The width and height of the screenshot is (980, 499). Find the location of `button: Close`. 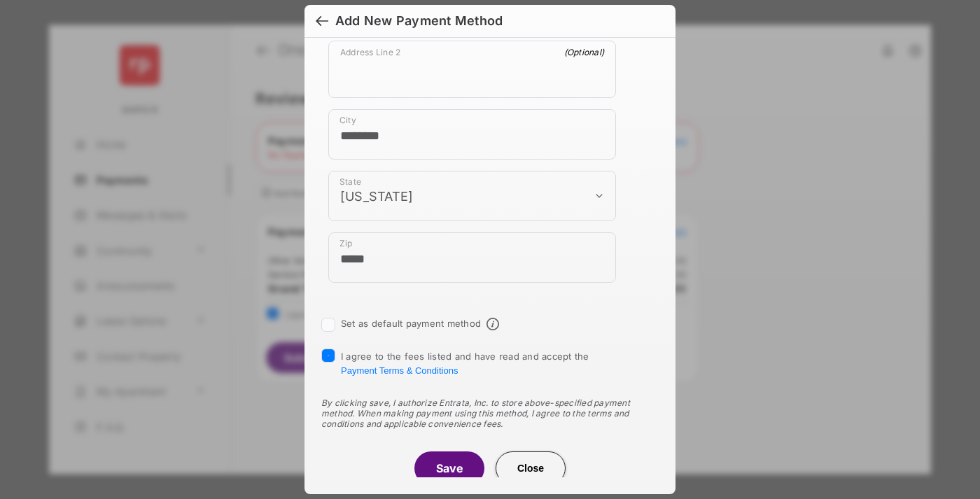

button: Close is located at coordinates (531, 469).